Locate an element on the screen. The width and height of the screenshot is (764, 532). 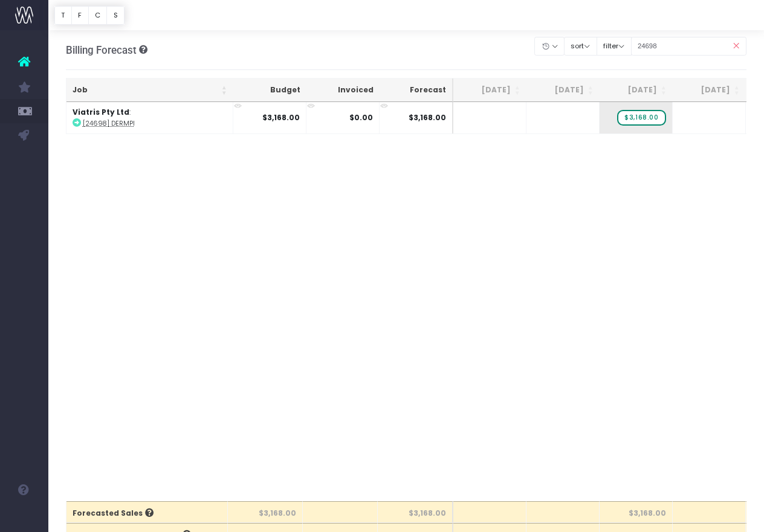
th: Forecast is located at coordinates (416, 90).